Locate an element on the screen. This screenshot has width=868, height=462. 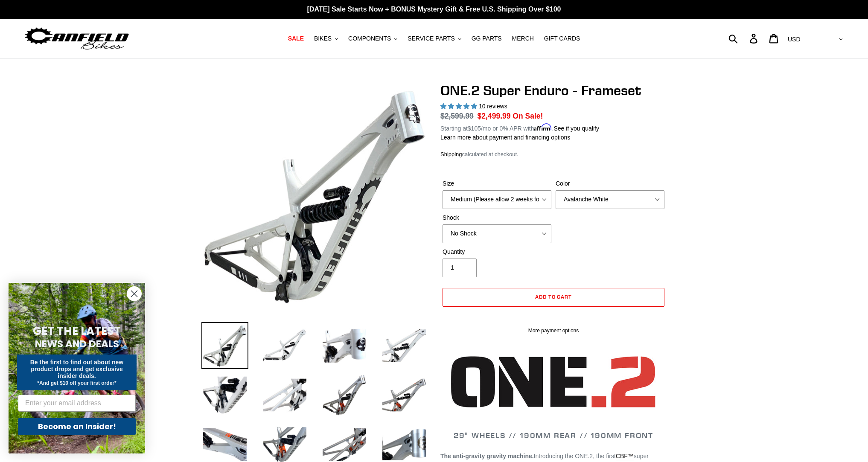
label: Size is located at coordinates (497, 183).